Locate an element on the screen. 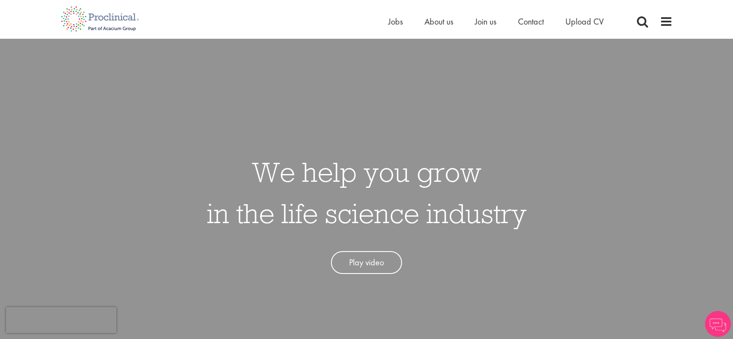 Image resolution: width=733 pixels, height=339 pixels. a: Jobs is located at coordinates (395, 22).